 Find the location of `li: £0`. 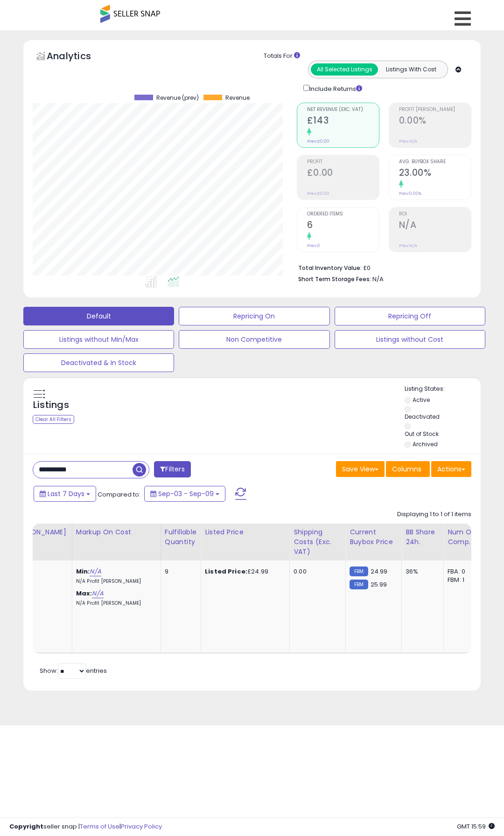

li: £0 is located at coordinates (381, 267).